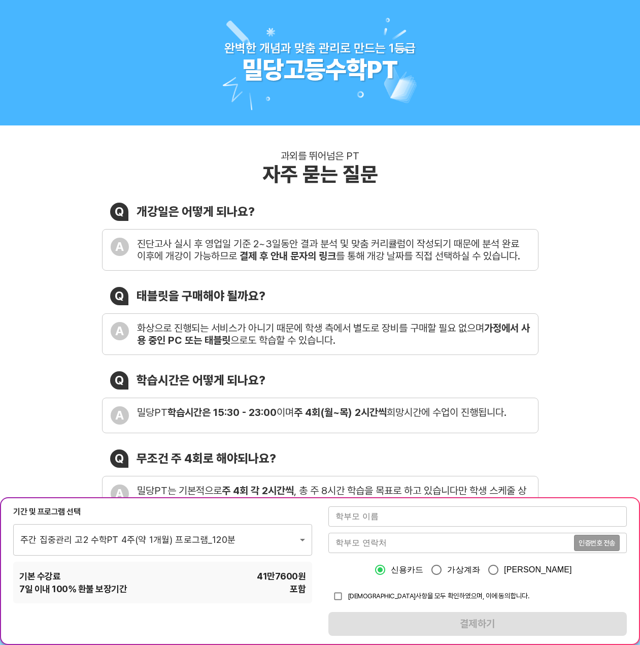 The height and width of the screenshot is (645, 640). What do you see at coordinates (357, 503) in the screenshot?
I see `b: 주 2회 각 4시간 등 담당선생님과 소통하여 스케줄 조정이 가능` at bounding box center [357, 503].